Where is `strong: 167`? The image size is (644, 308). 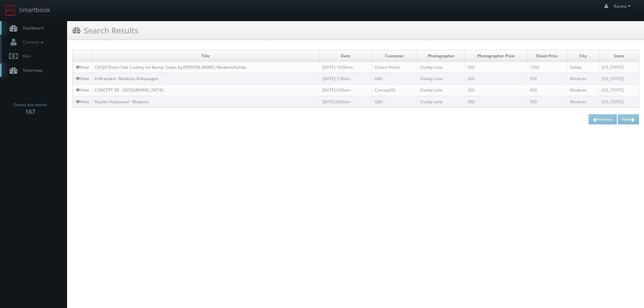
strong: 167 is located at coordinates (30, 112).